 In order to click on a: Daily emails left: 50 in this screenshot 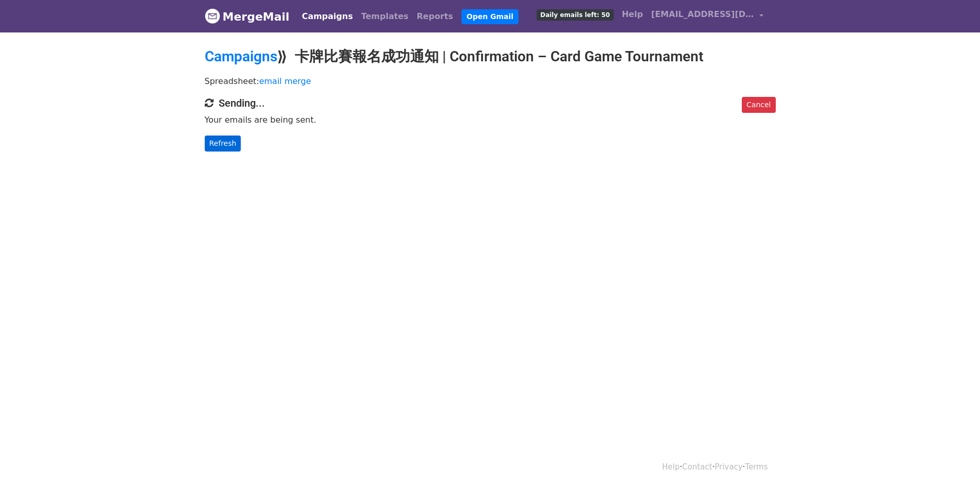, I will do `click(575, 14)`.